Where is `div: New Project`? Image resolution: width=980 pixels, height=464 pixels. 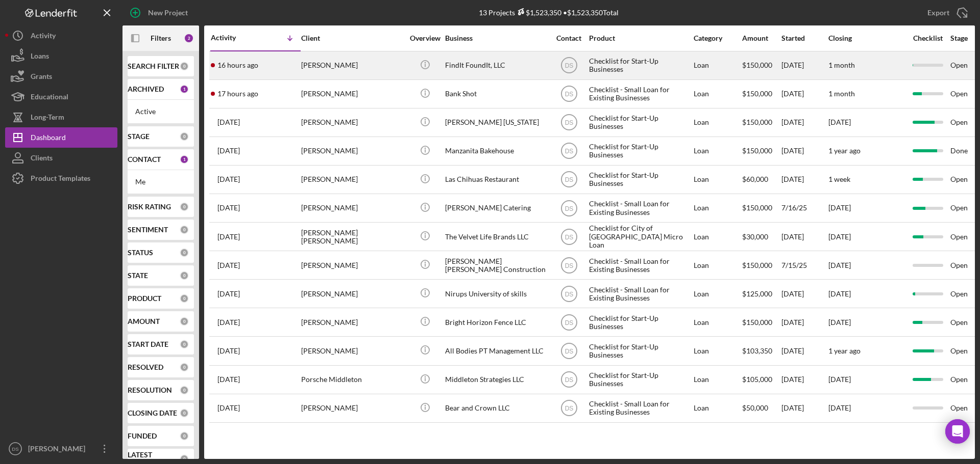
div: New Project is located at coordinates (168, 13).